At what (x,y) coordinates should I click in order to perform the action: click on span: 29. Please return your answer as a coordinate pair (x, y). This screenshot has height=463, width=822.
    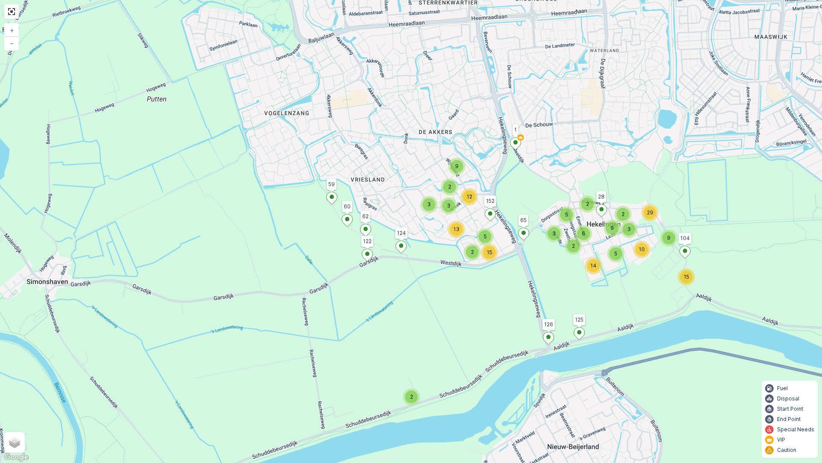
    Looking at the image, I should click on (650, 212).